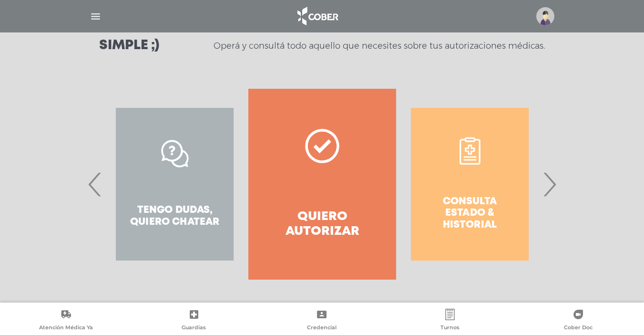 This screenshot has height=335, width=644. What do you see at coordinates (322, 184) in the screenshot?
I see `a: Quiero autorizar` at bounding box center [322, 184].